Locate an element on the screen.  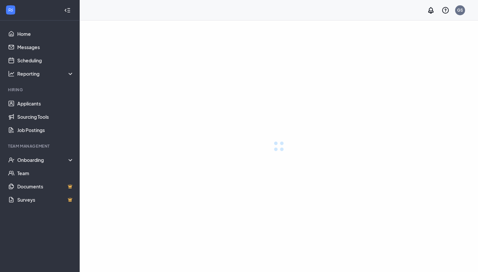
a: DocumentsCrown is located at coordinates (46, 187).